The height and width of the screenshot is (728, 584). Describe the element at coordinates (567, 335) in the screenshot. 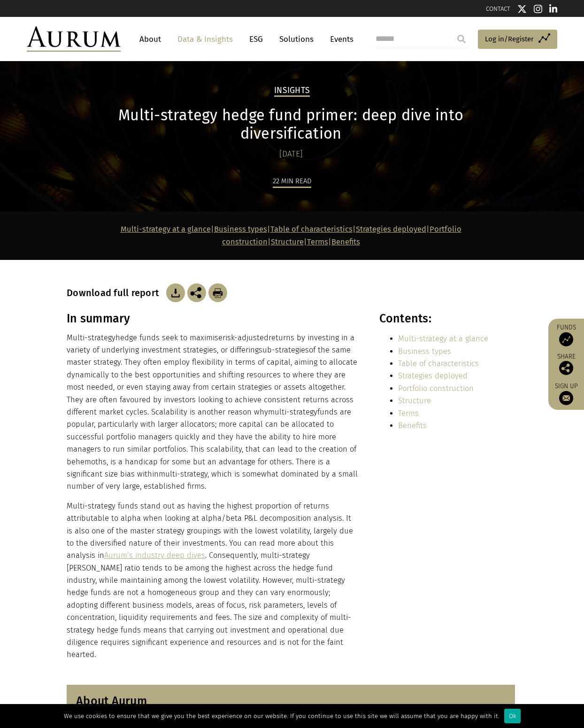

I see `a: Funds` at that location.